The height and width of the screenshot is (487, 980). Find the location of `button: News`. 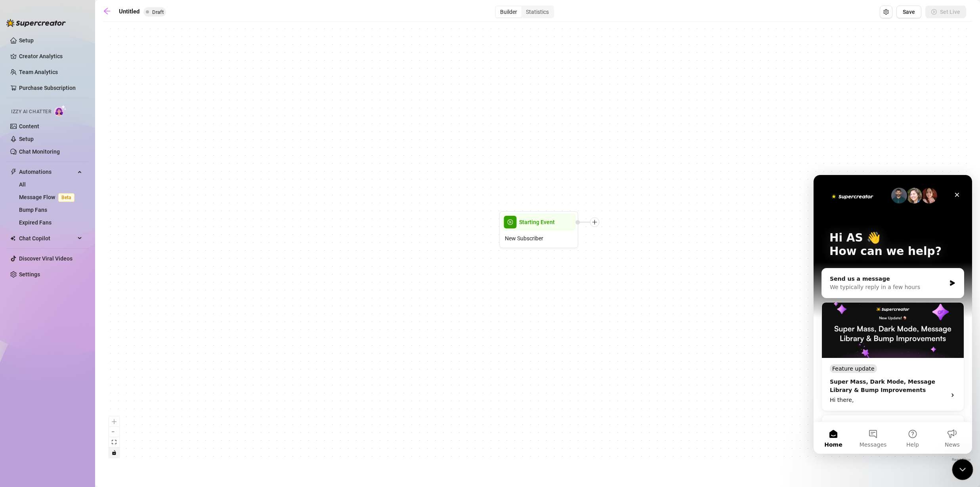

button: News is located at coordinates (138, 263).